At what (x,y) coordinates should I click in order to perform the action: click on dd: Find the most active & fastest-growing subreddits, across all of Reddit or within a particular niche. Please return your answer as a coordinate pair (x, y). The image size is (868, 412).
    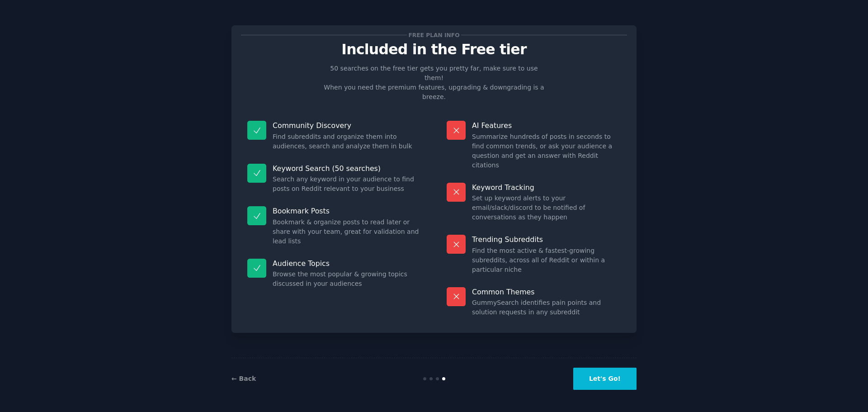
    Looking at the image, I should click on (546, 260).